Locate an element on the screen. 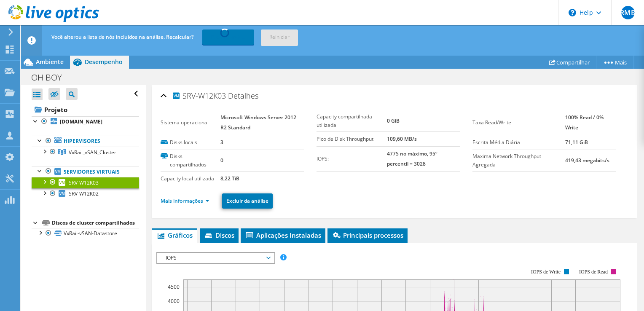 This screenshot has width=644, height=311. b: 100% Read / 0% Write is located at coordinates (584, 122).